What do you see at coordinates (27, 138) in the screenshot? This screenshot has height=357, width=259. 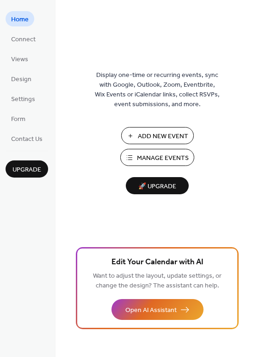 I see `a: Contact Us` at bounding box center [27, 138].